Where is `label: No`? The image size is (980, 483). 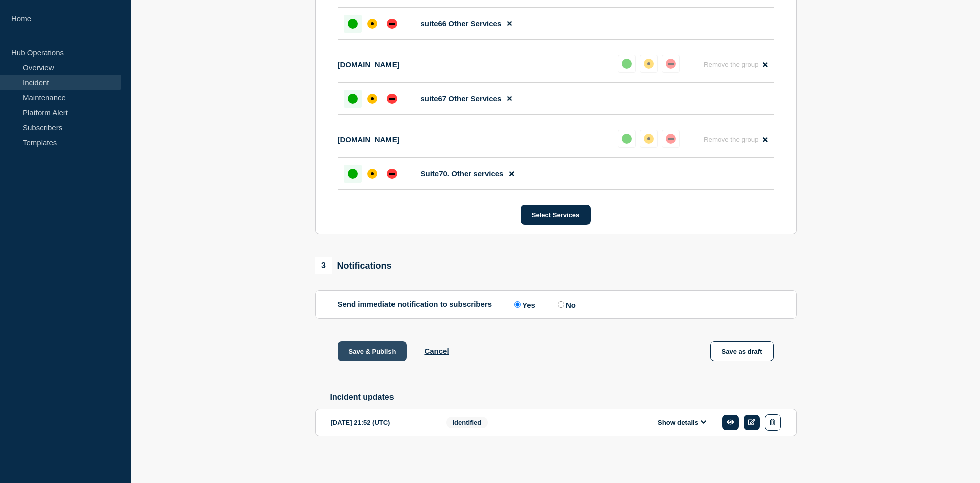
label: No is located at coordinates (565, 304).